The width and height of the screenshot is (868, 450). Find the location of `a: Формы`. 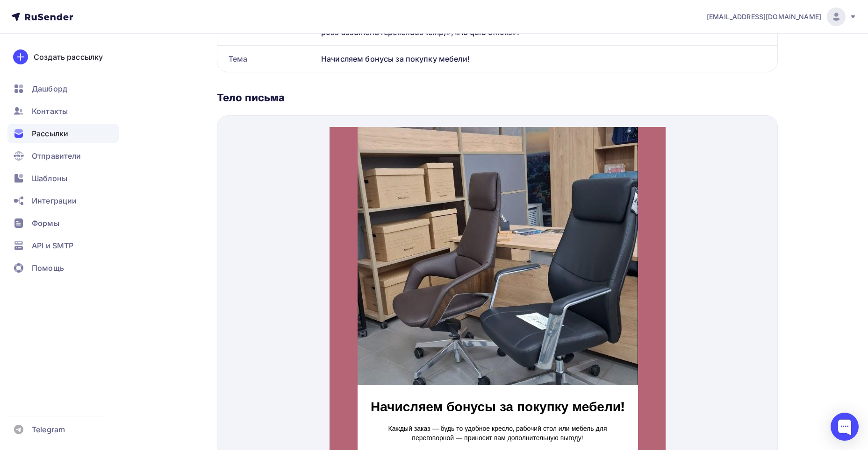

a: Формы is located at coordinates (63, 224).